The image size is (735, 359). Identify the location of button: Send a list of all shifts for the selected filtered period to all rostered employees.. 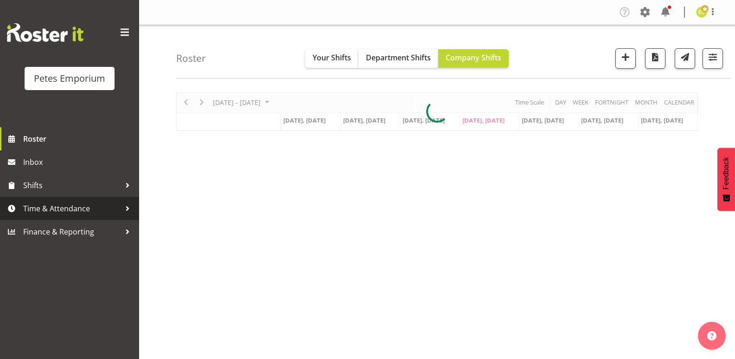
(685, 58).